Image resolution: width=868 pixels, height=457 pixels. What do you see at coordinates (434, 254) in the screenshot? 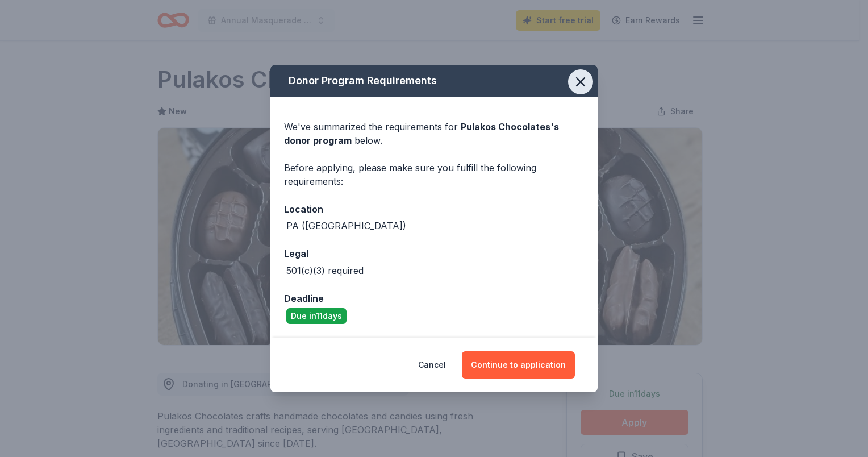
I see `div: Legal` at bounding box center [434, 254].